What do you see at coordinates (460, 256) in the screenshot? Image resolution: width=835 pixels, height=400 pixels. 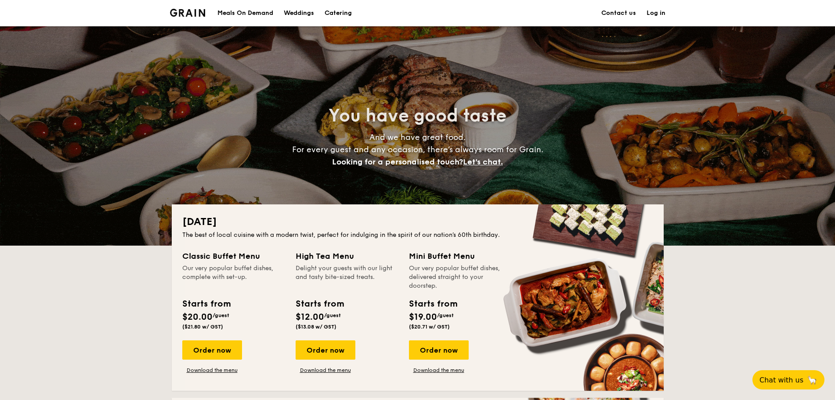 I see `div: Mini Buffet Menu` at bounding box center [460, 256].